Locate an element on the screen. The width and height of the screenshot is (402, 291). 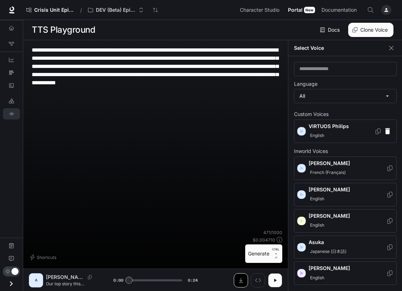
button: Open Command Menu is located at coordinates (370, 10).